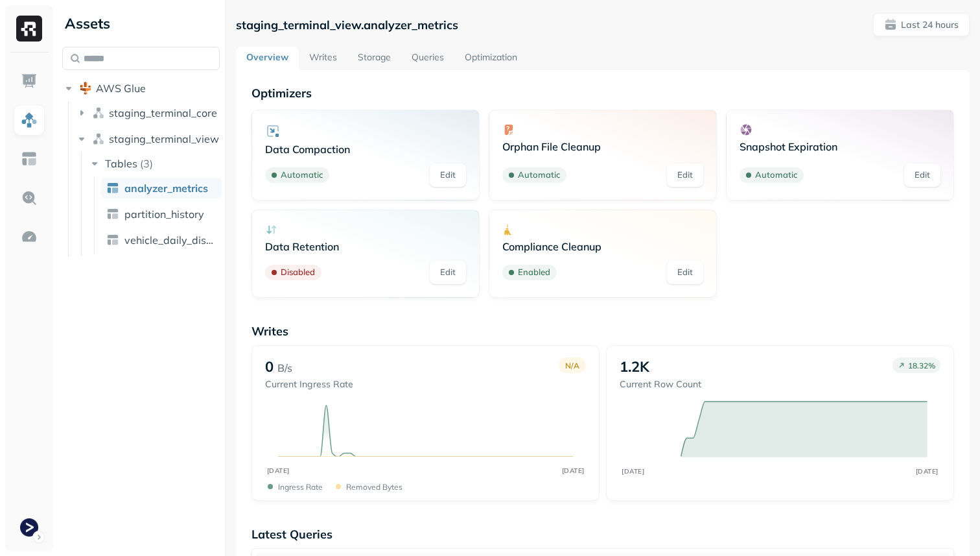 The image size is (980, 556). I want to click on p: 1.2K, so click(634, 366).